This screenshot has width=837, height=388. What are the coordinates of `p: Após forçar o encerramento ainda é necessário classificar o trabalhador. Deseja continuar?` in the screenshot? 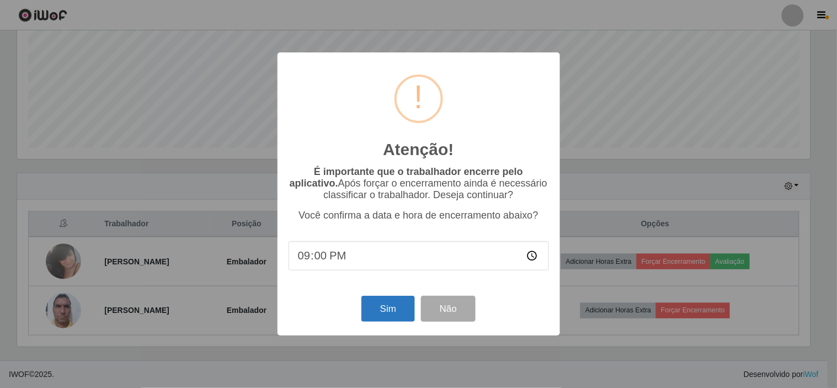 It's located at (419, 183).